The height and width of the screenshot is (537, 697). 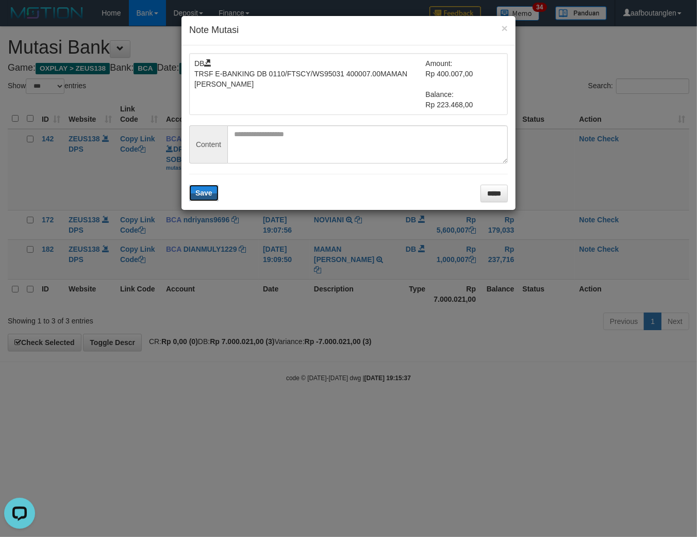 What do you see at coordinates (20, 20) in the screenshot?
I see `button: Open LiveChat chat widget` at bounding box center [20, 20].